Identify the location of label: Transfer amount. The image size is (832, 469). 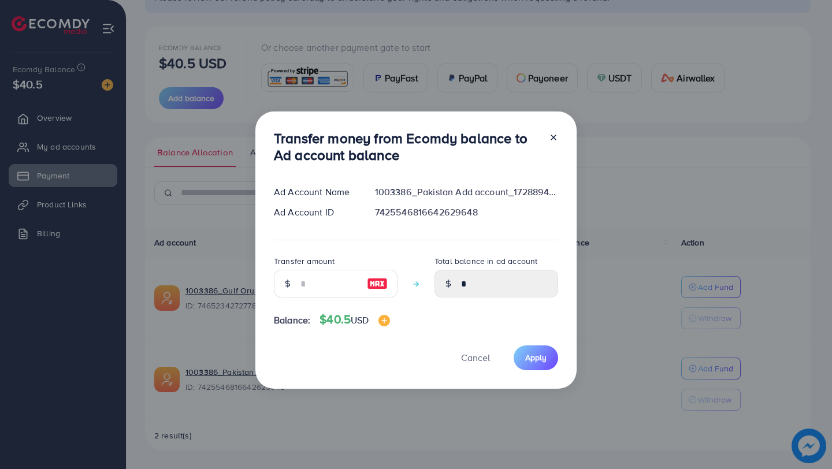
(304, 261).